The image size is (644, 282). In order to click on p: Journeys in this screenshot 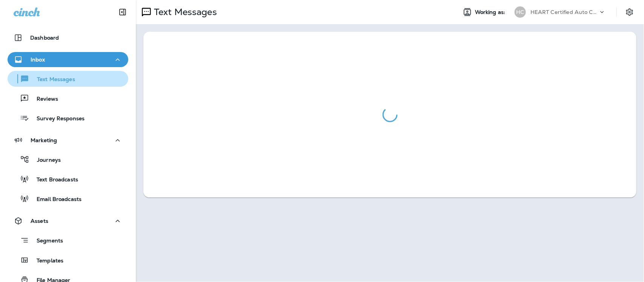, I will do `click(45, 160)`.